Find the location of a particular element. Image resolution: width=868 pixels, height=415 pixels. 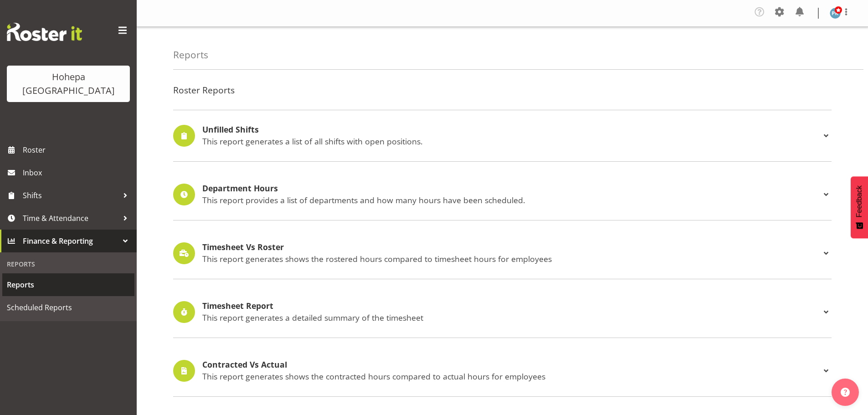

h4: Department Hours is located at coordinates (511, 189).